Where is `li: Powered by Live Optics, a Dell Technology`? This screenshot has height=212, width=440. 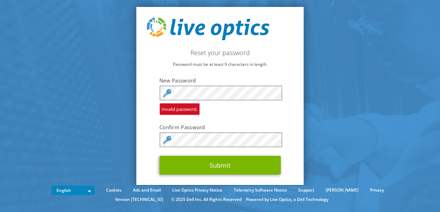 li: Powered by Live Optics, a Dell Technology is located at coordinates (287, 199).